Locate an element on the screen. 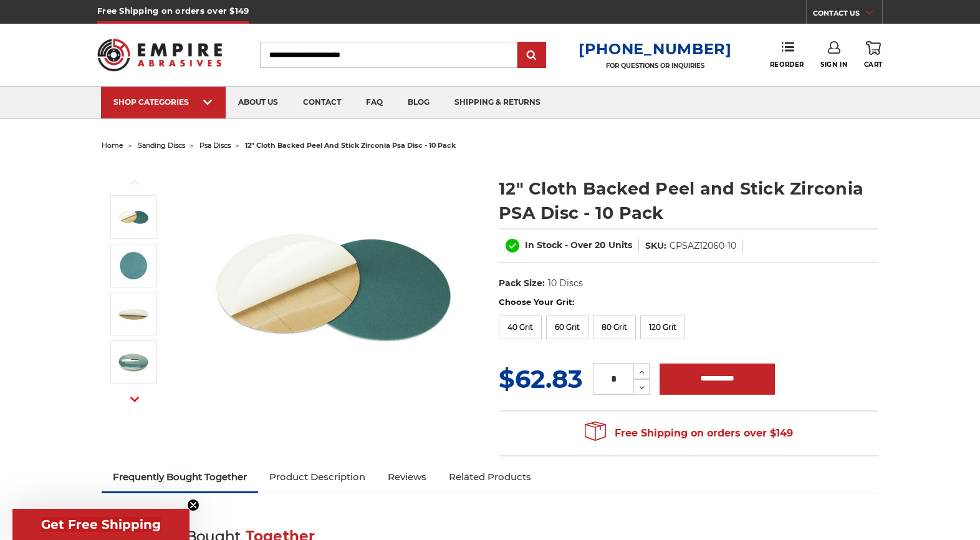 The width and height of the screenshot is (980, 540). a: about us is located at coordinates (258, 102).